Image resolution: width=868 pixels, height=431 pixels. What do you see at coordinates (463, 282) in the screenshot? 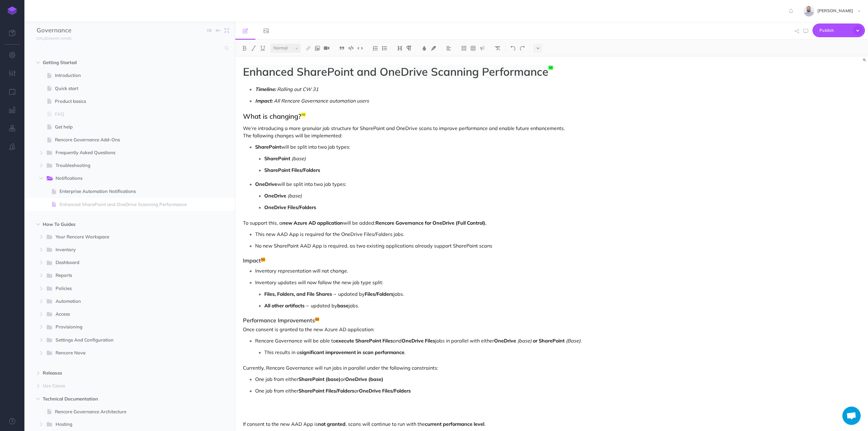
I see `p: Inventory updates will now follow the new job type split:` at bounding box center [463, 282].